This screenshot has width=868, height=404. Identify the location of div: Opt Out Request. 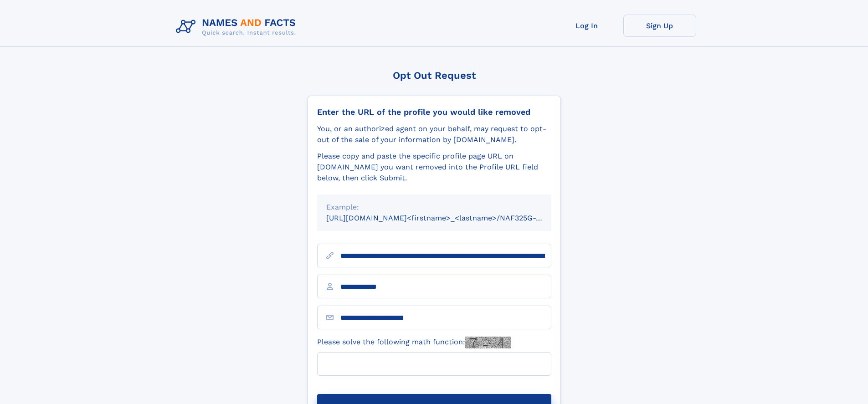
(434, 75).